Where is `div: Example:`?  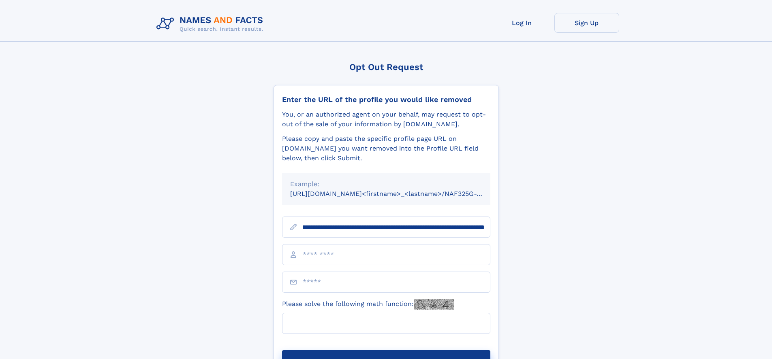
div: Example: is located at coordinates (386, 184).